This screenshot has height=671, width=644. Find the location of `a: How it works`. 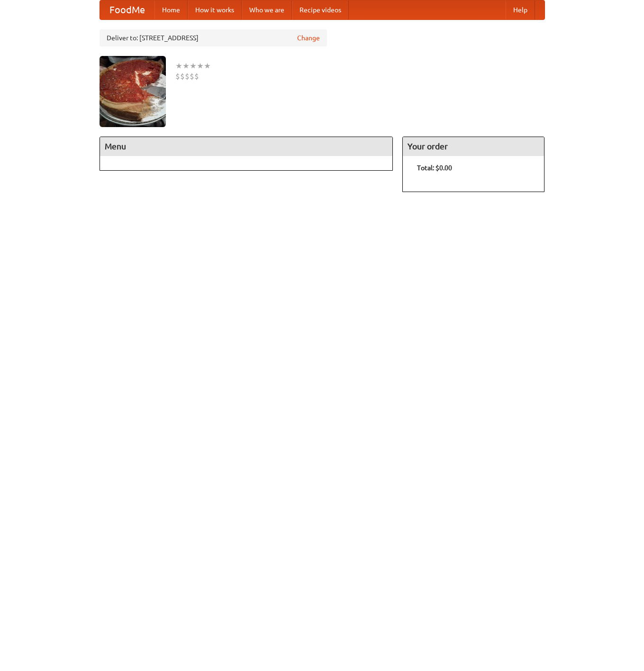

a: How it works is located at coordinates (215, 10).